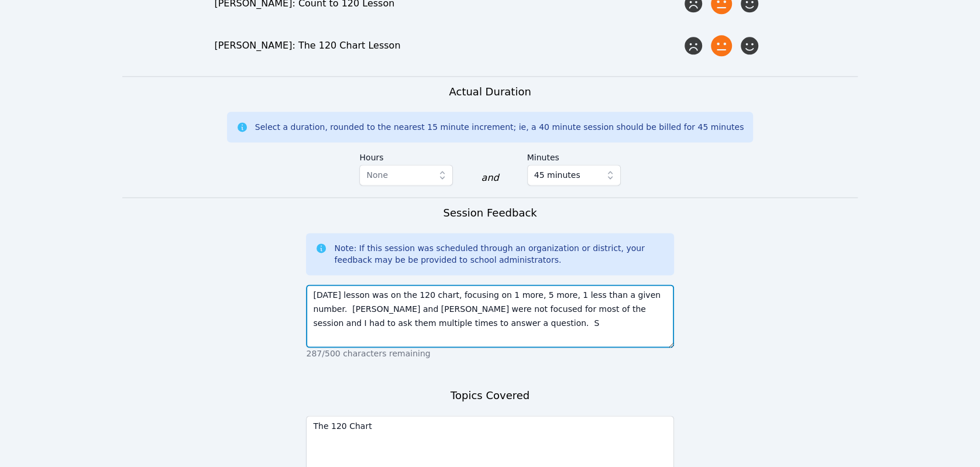  What do you see at coordinates (490, 178) in the screenshot?
I see `div: and` at bounding box center [490, 178].